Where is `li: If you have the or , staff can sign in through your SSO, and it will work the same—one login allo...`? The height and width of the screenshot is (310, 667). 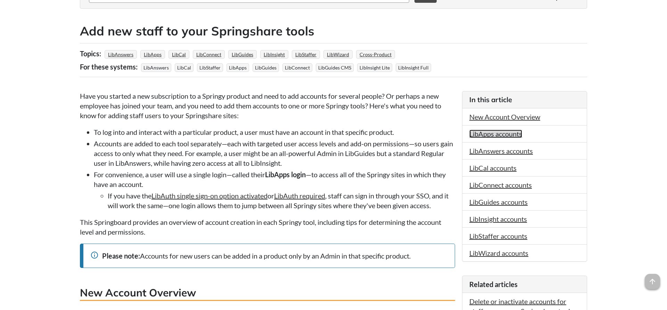 li: If you have the or , staff can sign in through your SSO, and it will work the same—one login allo... is located at coordinates (282, 201).